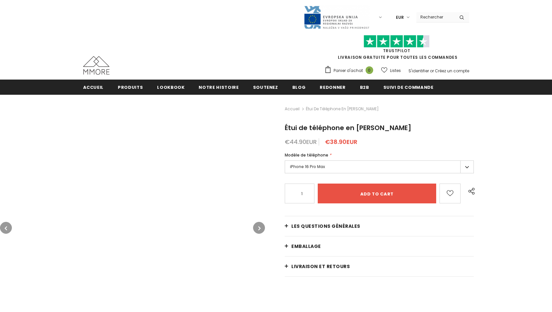 This screenshot has width=552, height=312. Describe the element at coordinates (266, 87) in the screenshot. I see `span: soutenez` at that location.